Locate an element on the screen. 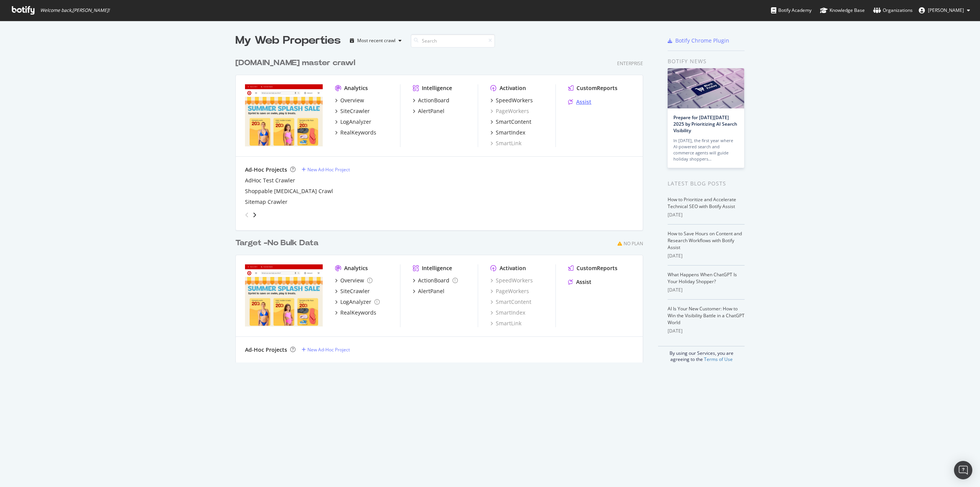 The image size is (980, 487). div: Intelligence is located at coordinates (437, 268).